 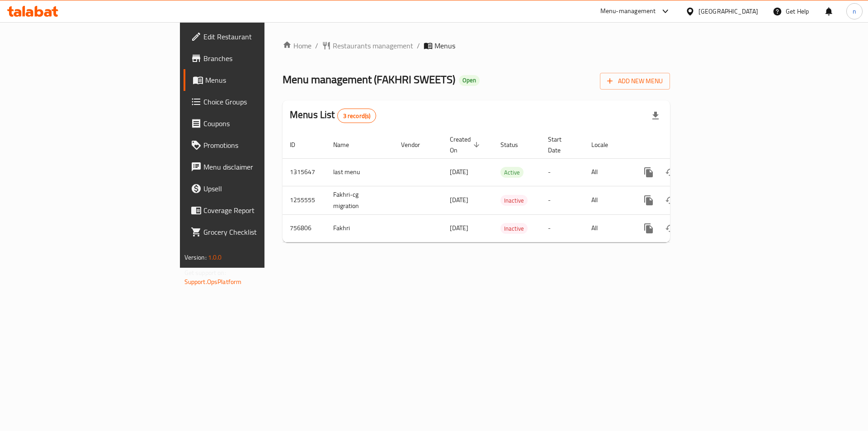 I want to click on span: ID, so click(x=299, y=145).